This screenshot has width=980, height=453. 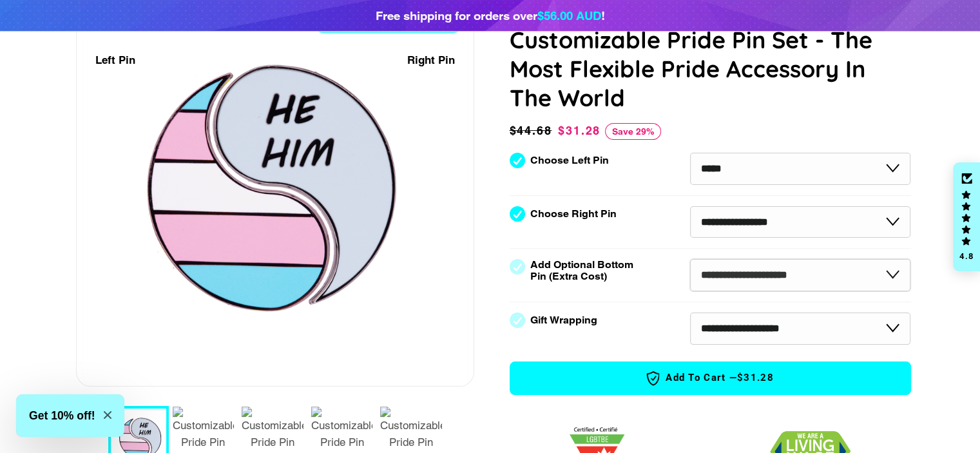 I want to click on span: $44.68, so click(x=532, y=131).